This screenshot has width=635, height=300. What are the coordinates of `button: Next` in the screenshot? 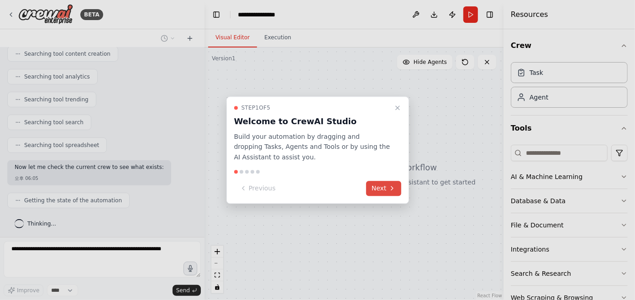 It's located at (383, 188).